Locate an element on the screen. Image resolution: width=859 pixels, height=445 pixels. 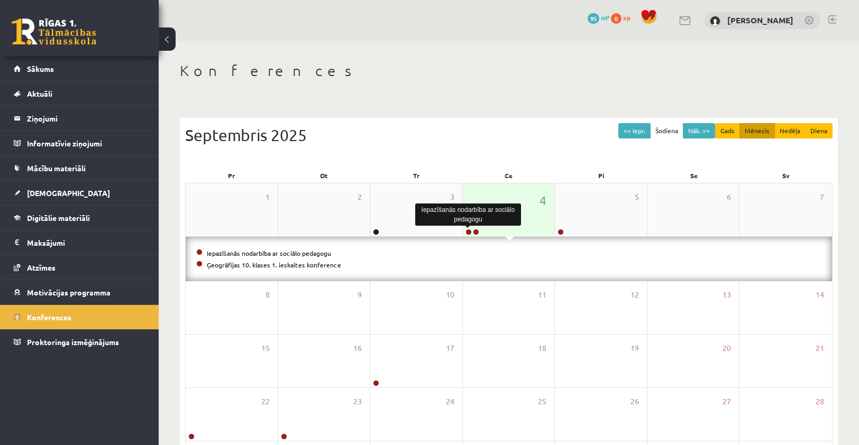
a: Motivācijas programma is located at coordinates (79, 293).